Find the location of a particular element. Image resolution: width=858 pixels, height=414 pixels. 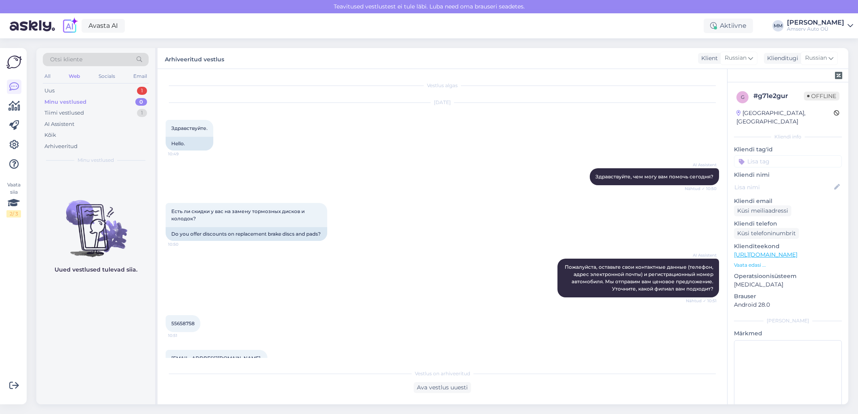

span: Есть ли скидки у вас на замену тормозных дисков и колодок? is located at coordinates (238, 215).